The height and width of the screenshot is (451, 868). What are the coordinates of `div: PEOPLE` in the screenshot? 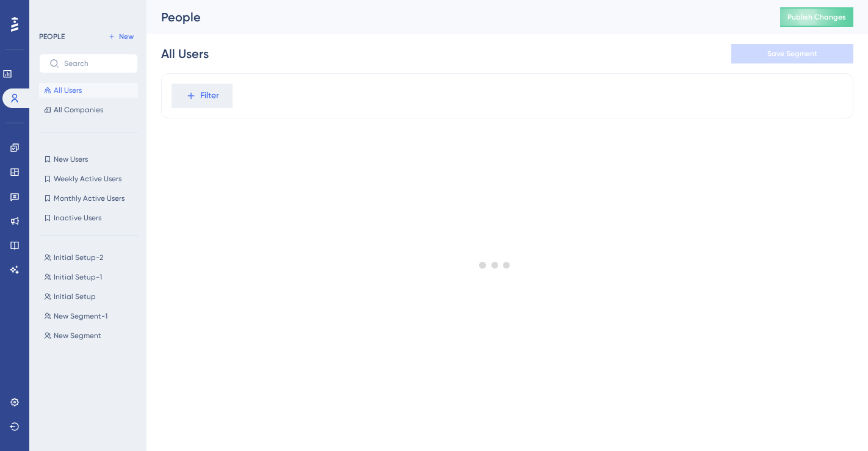 It's located at (52, 37).